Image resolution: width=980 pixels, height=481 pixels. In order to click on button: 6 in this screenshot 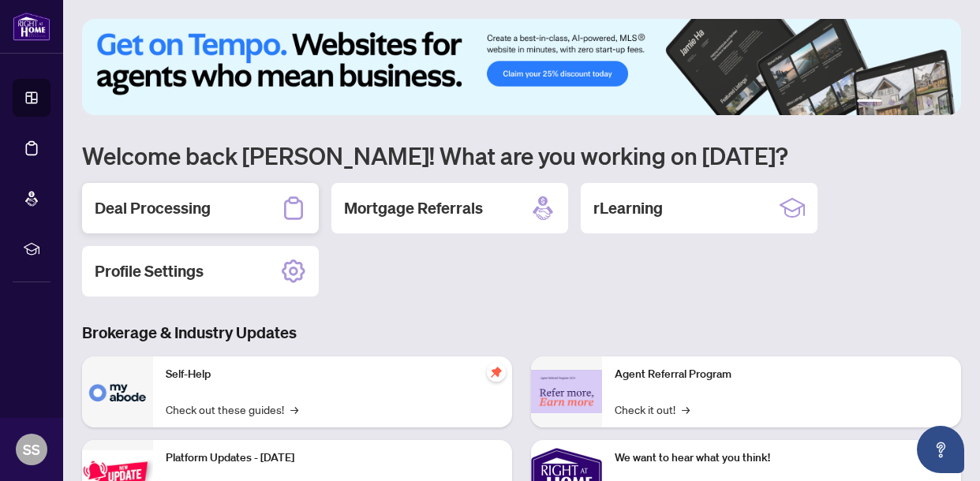, I will do `click(942, 102)`.